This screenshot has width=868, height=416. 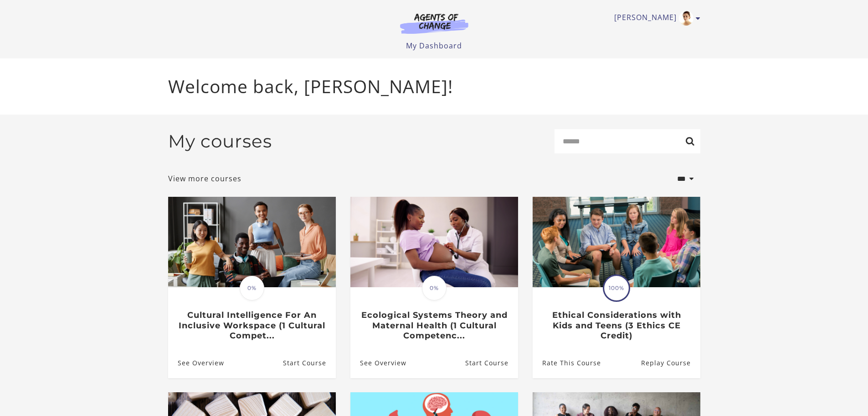 I want to click on a: My Dashboard, so click(x=434, y=46).